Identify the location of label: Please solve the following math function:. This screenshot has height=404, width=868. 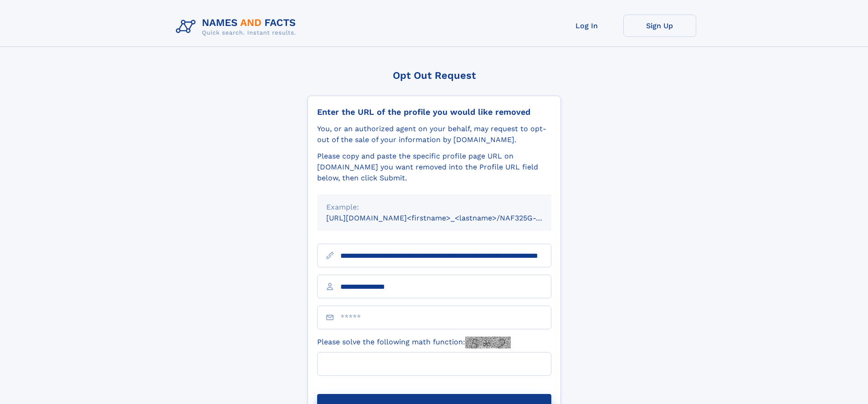
(414, 342).